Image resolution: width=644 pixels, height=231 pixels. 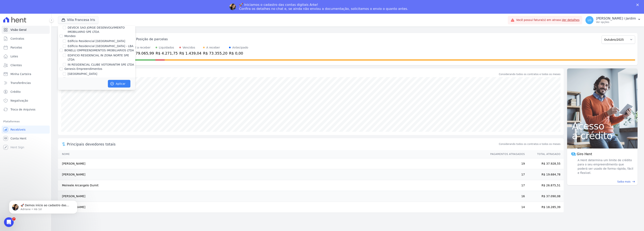 I want to click on span: Considerando todos os contratos e todos os meses, so click(x=530, y=144).